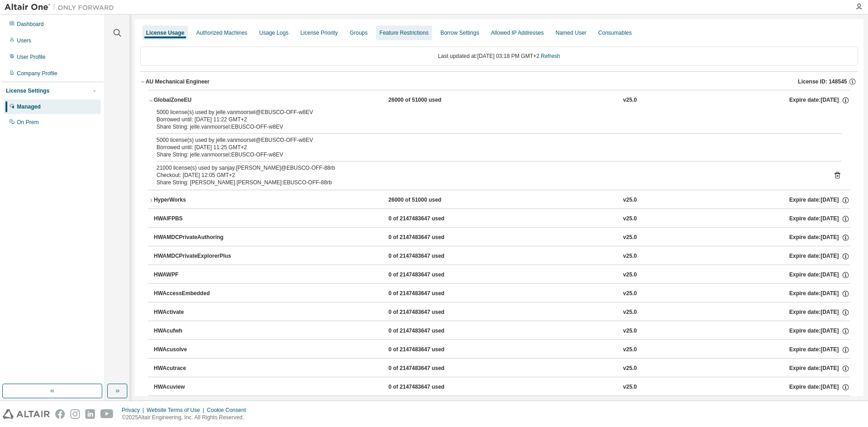 The width and height of the screenshot is (868, 427). What do you see at coordinates (195, 388) in the screenshot?
I see `div: HWAcuview` at bounding box center [195, 388].